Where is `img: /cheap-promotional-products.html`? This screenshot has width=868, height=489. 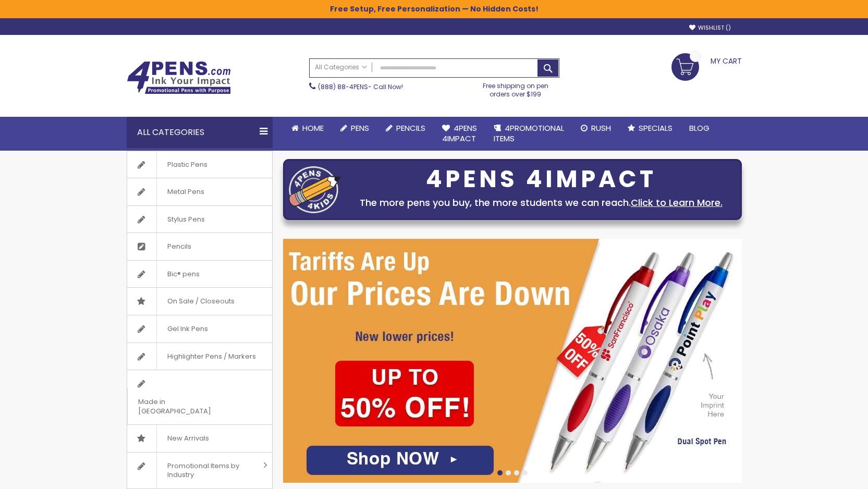 img: /cheap-promotional-products.html is located at coordinates (512, 361).